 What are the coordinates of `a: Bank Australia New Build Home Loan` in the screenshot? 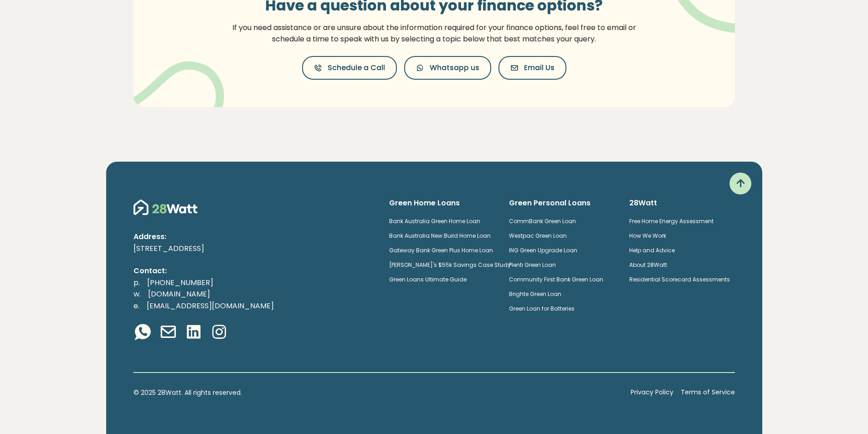 It's located at (439, 235).